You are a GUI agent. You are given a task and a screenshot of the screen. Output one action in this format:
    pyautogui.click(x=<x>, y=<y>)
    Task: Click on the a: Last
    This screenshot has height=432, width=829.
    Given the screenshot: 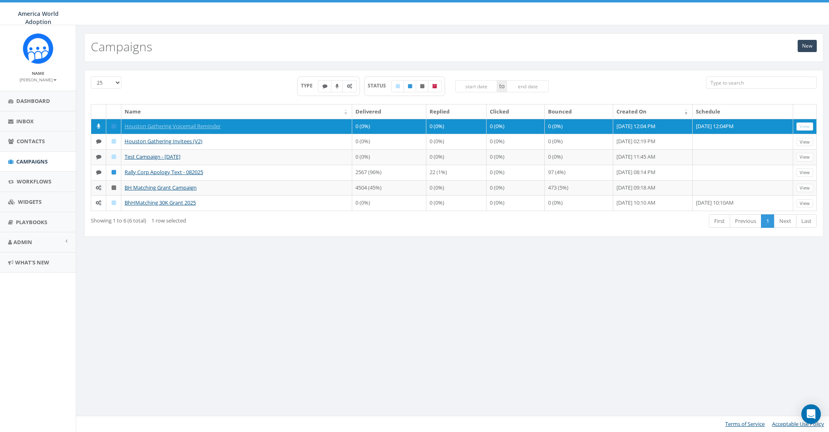 What is the action you would take?
    pyautogui.click(x=806, y=221)
    